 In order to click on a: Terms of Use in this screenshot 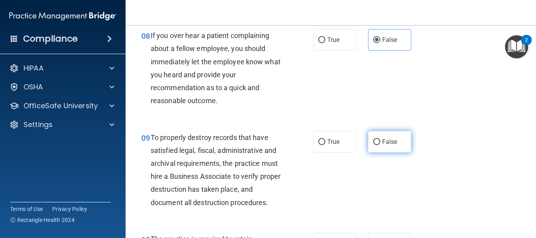, I will do `click(26, 209)`.